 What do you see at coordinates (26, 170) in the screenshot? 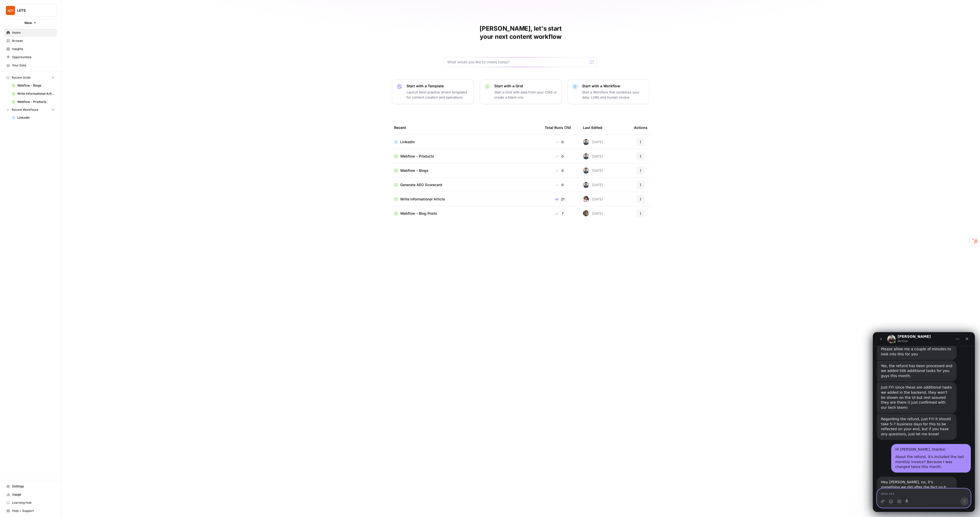
I see `button: Gif picker` at bounding box center [26, 170].